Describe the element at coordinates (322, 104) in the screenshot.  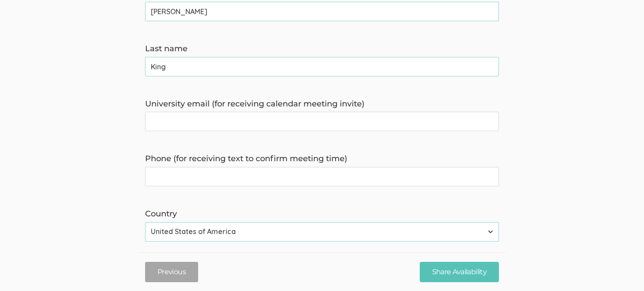
I see `label: University email (for receiving calendar meeting invite)` at that location.